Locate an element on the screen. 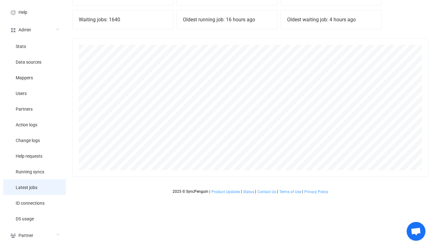 The height and width of the screenshot is (247, 433). span: DS usage is located at coordinates (25, 219).